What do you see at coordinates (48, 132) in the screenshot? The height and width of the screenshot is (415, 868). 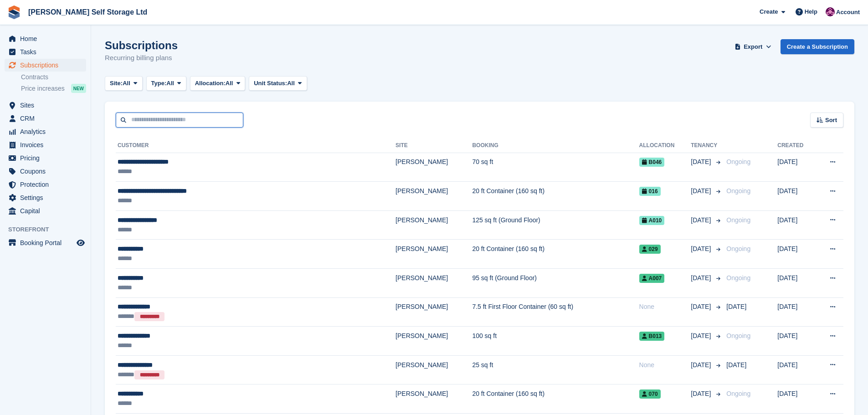 I see `span: Analytics` at bounding box center [48, 132].